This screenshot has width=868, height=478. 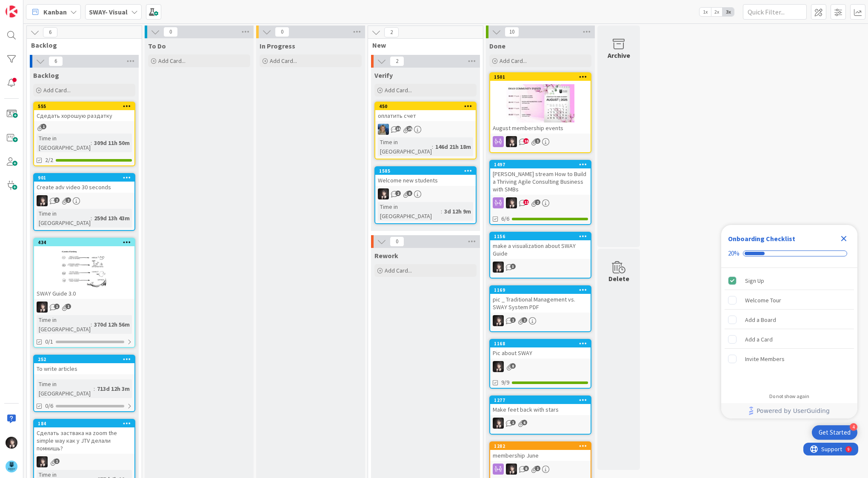 I want to click on a: 1169pic _ Traditional Management vs. SWAY System PDFBN, so click(x=541, y=309).